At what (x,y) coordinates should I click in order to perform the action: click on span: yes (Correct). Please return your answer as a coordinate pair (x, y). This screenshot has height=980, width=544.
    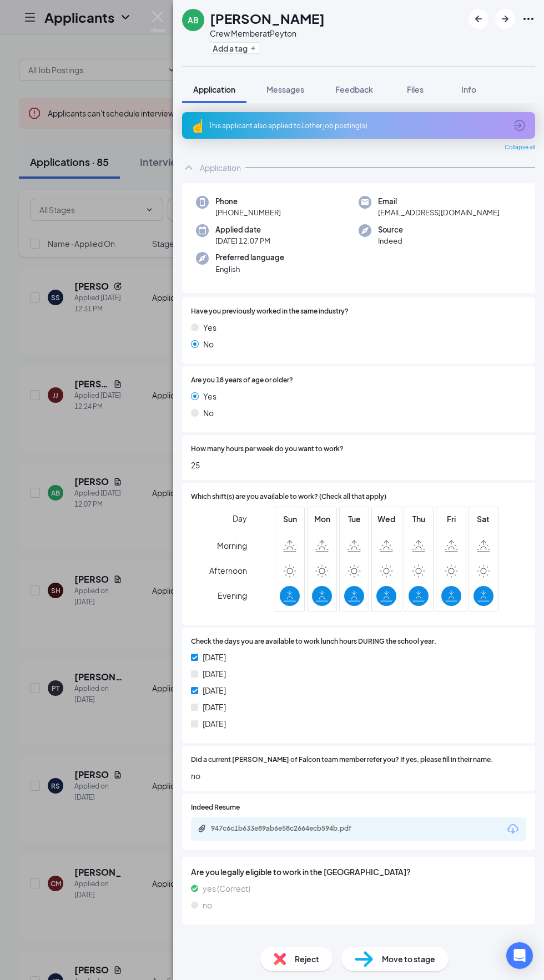
    Looking at the image, I should click on (226, 889).